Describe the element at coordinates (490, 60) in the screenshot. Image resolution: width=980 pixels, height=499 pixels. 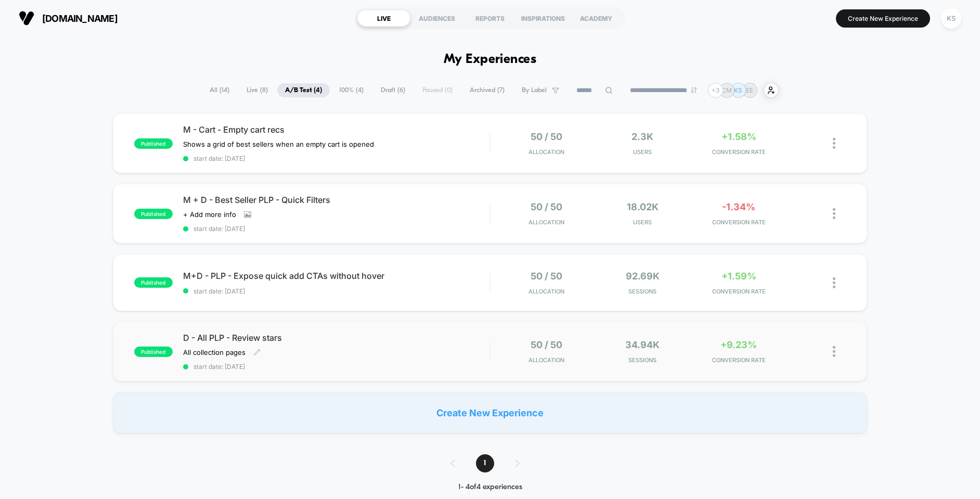
I see `h1: My Experiences` at that location.